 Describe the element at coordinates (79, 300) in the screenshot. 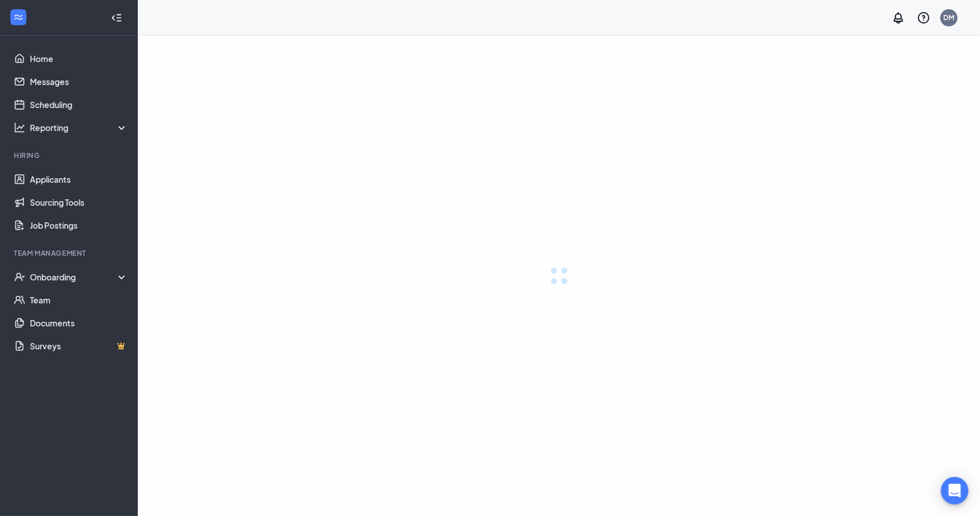

I see `a: Team` at that location.